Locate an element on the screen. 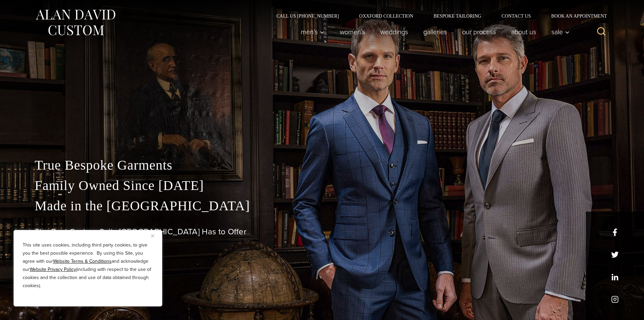 This screenshot has width=644, height=320. a: weddings is located at coordinates (394, 32).